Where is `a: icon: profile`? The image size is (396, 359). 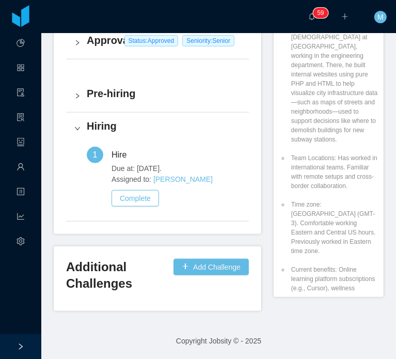 a: icon: profile is located at coordinates (21, 192).